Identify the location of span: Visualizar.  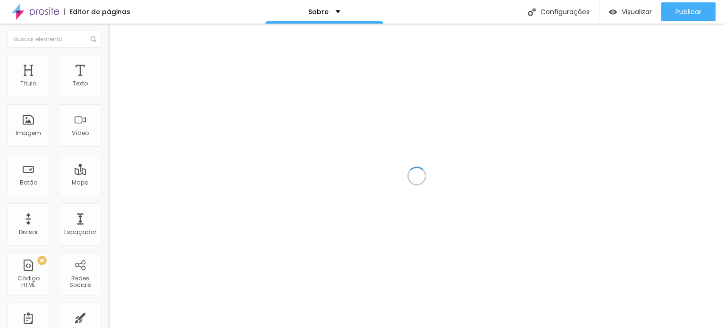
(637, 12).